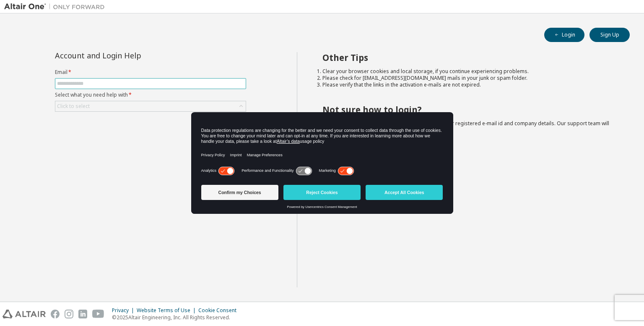  What do you see at coordinates (151, 95) in the screenshot?
I see `label: Select what you need help with` at bounding box center [151, 95].